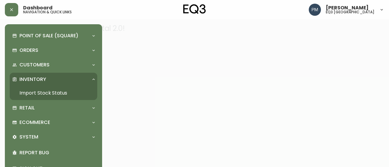 The height and width of the screenshot is (167, 389). I want to click on p: System, so click(29, 137).